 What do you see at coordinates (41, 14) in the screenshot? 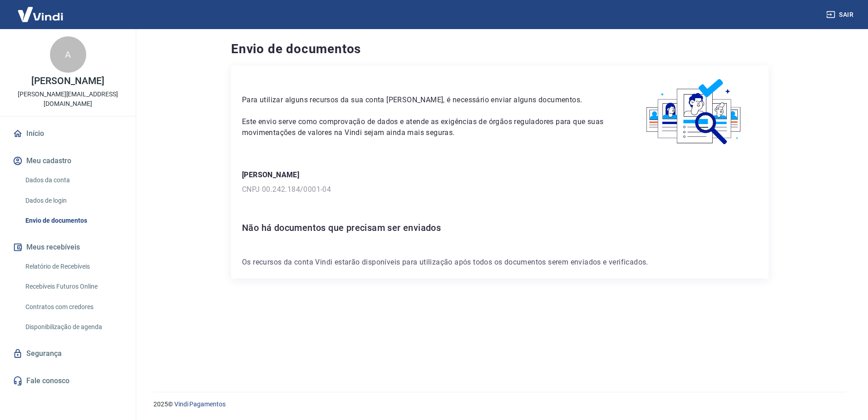
I see `img: Vindi` at bounding box center [41, 14].